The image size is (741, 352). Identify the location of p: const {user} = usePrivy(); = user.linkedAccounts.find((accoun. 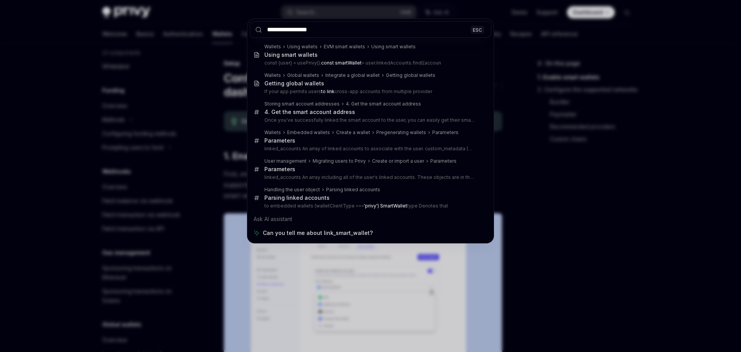
(370, 63).